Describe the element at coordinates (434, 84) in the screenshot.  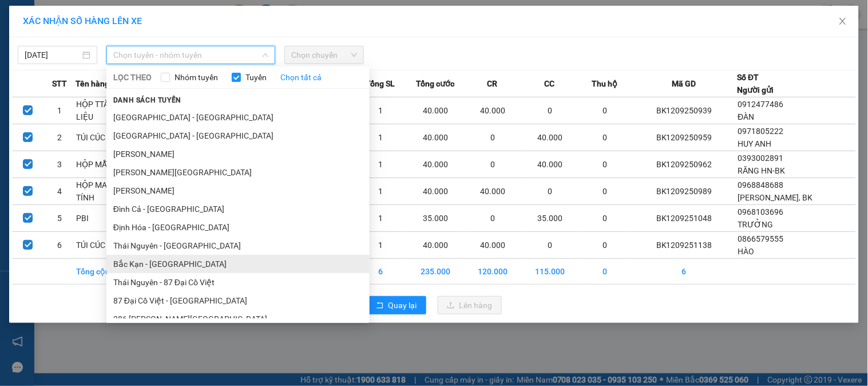
I see `span: Tổng cước` at that location.